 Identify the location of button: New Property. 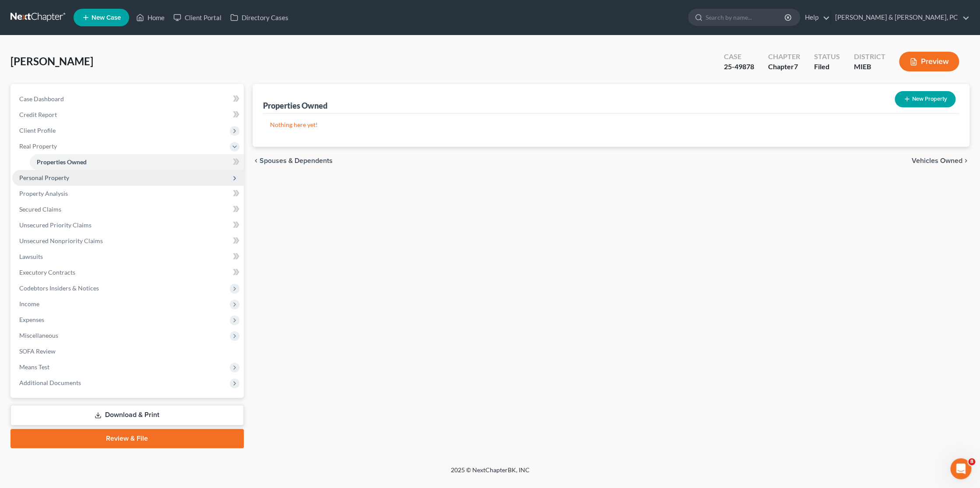
(925, 99).